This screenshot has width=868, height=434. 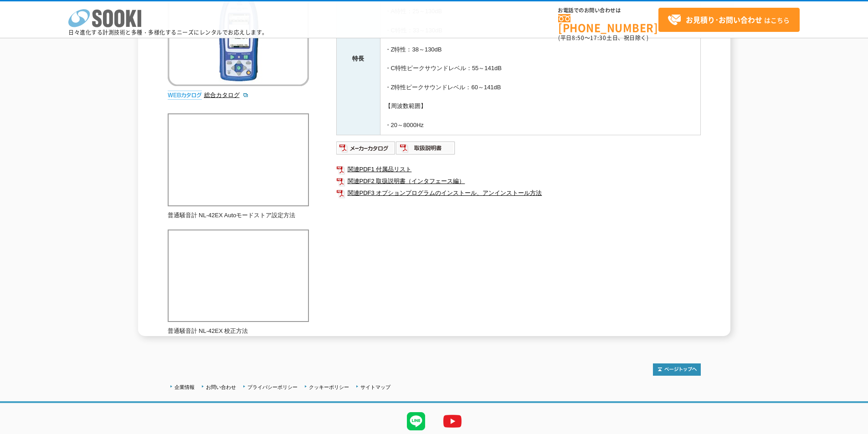 What do you see at coordinates (375, 387) in the screenshot?
I see `a: サイトマップ` at bounding box center [375, 387].